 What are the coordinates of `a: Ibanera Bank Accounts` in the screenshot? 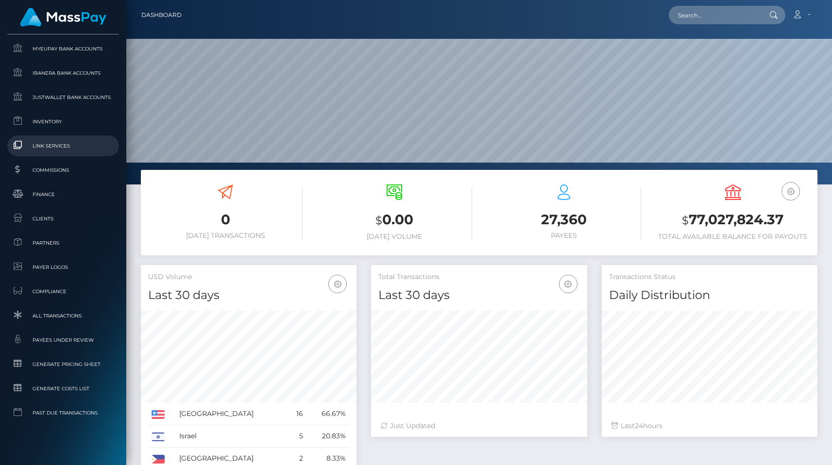 It's located at (63, 73).